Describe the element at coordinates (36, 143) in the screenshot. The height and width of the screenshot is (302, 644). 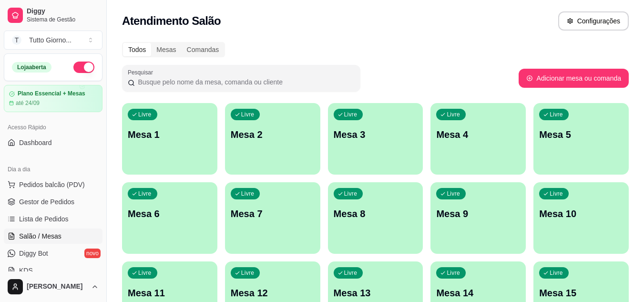
I see `span: Dashboard` at that location.